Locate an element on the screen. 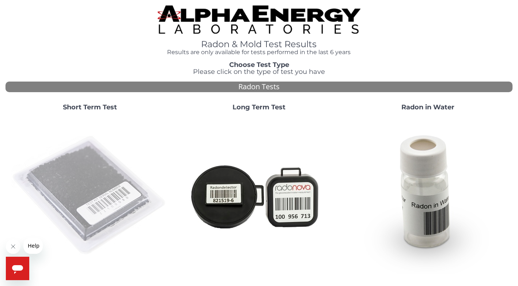 The width and height of the screenshot is (518, 286). img: TightCrop.jpg is located at coordinates (259, 19).